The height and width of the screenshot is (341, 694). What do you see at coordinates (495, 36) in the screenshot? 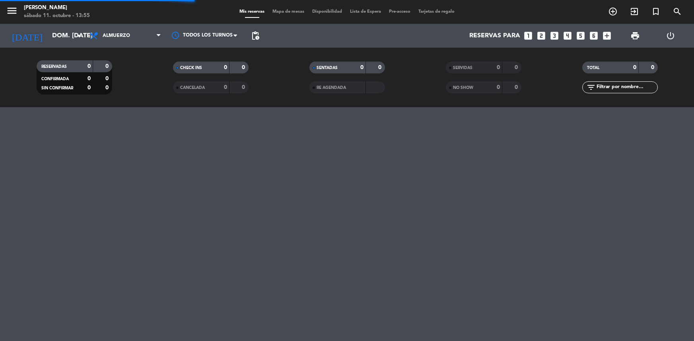
I see `span: Reservas para` at bounding box center [495, 36].